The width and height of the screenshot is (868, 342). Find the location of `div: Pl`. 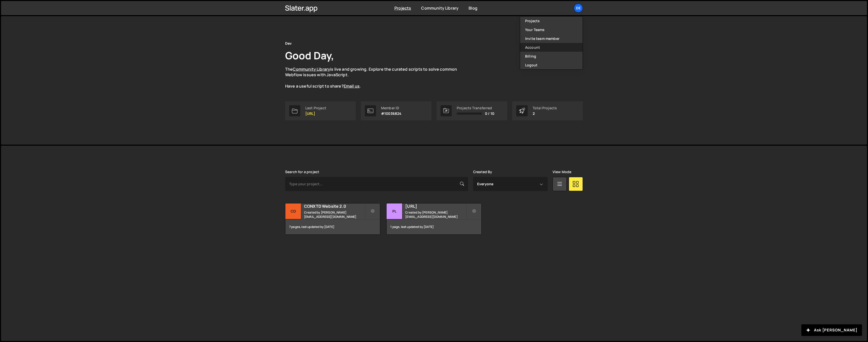

div: Pl is located at coordinates (395, 211).